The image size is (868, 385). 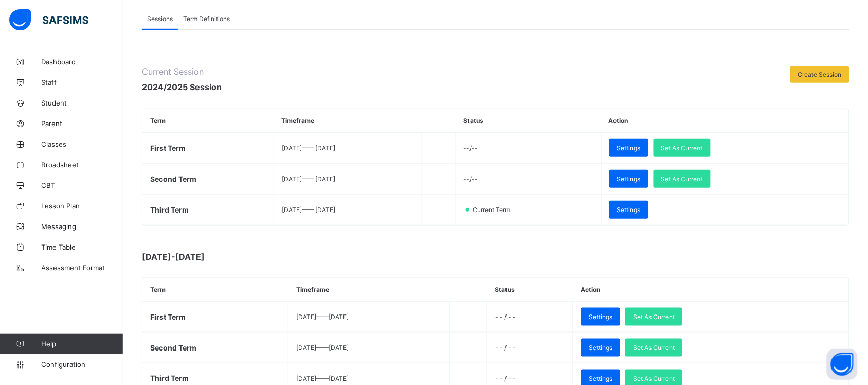 I want to click on img: safsims, so click(x=49, y=20).